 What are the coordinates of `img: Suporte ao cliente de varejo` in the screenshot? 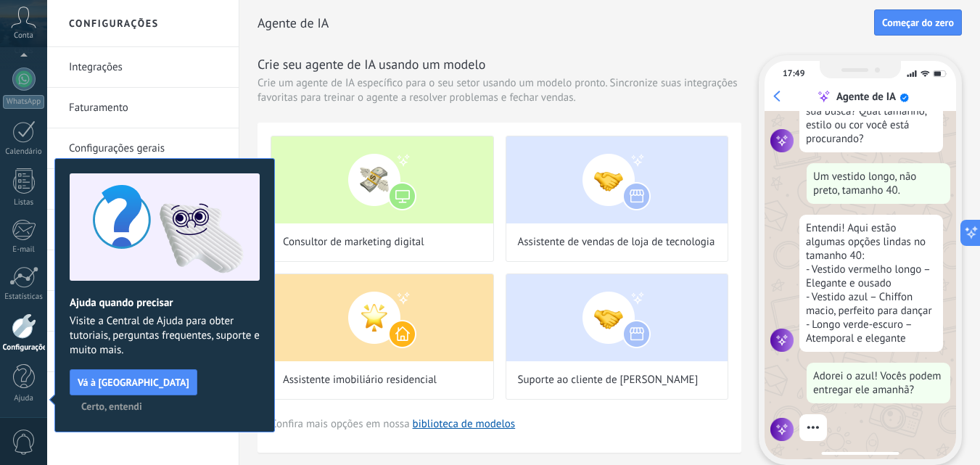 It's located at (618, 318).